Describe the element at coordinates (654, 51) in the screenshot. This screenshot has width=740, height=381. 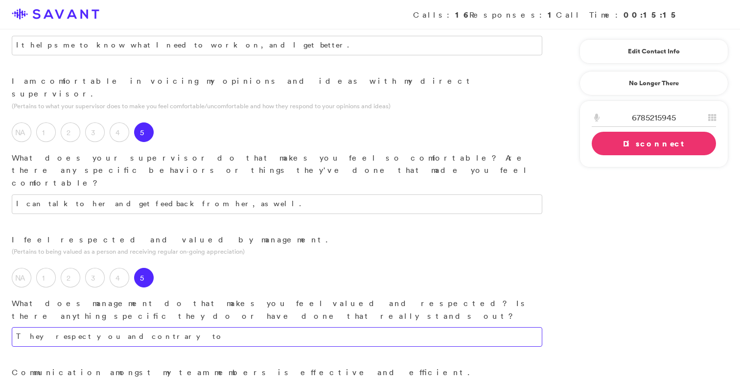
I see `a: Edit Contact Info` at that location.